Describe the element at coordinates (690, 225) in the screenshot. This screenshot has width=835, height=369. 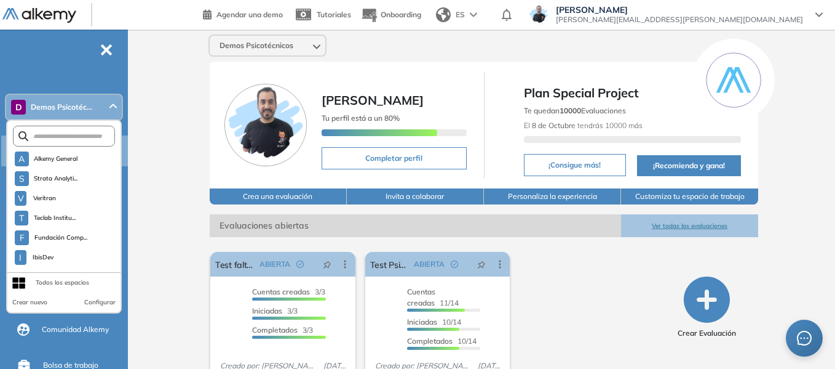
I see `button: Ver todas las evaluaciones` at that location.